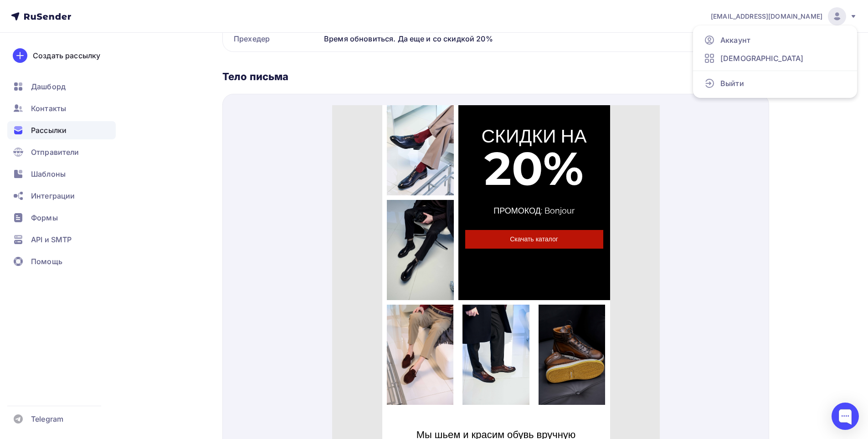 The height and width of the screenshot is (439, 868). What do you see at coordinates (271, 39) in the screenshot?
I see `div: Прехедер` at bounding box center [271, 39].